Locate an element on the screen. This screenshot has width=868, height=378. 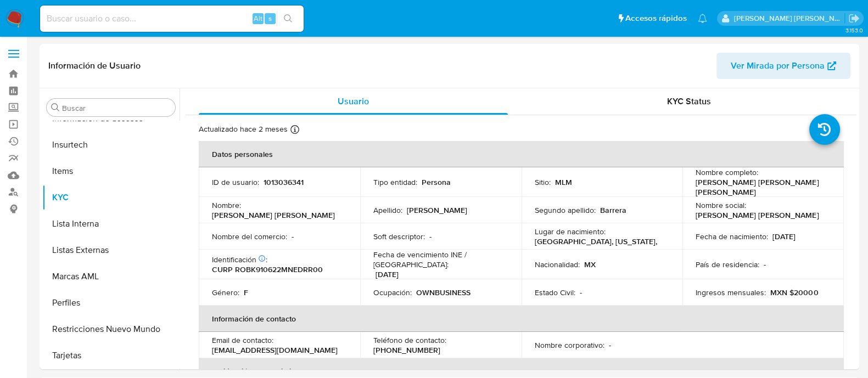
p: Lugar de nacimiento : is located at coordinates (570, 231).